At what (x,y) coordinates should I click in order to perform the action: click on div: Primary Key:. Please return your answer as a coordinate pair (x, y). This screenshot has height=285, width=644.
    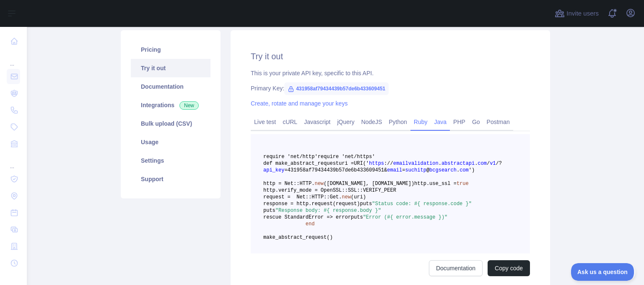
    Looking at the image, I should click on (390, 88).